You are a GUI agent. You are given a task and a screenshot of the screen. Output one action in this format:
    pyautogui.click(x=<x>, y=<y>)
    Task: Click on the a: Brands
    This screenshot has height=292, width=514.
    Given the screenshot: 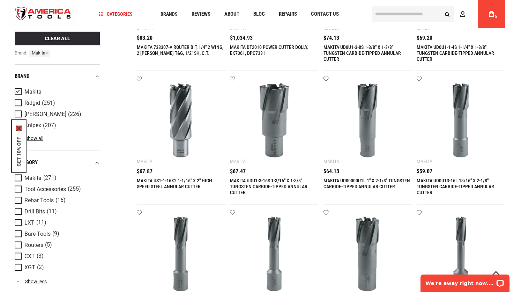 What is the action you would take?
    pyautogui.click(x=169, y=14)
    